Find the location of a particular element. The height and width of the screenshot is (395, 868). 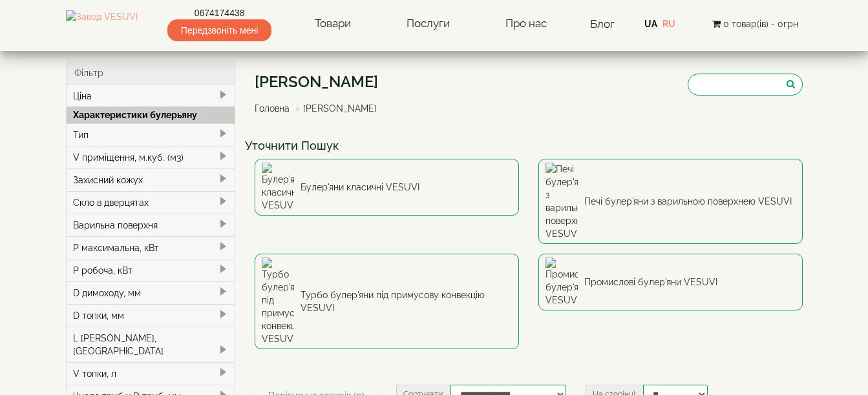

button: 0 товар(ів) - 0грн is located at coordinates (755, 24).